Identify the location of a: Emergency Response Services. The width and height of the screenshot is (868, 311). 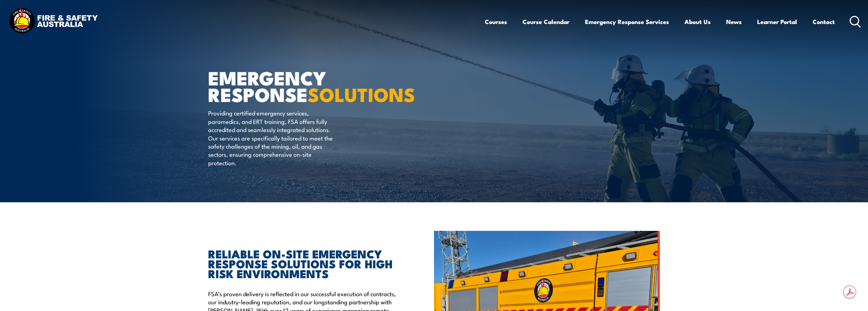
(627, 22).